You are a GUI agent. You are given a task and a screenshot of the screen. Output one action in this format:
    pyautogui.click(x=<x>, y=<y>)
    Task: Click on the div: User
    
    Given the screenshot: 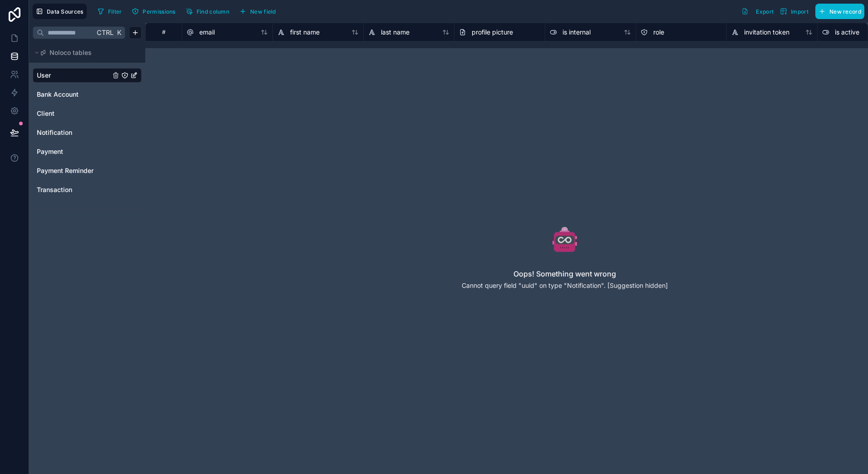 What is the action you would take?
    pyautogui.click(x=87, y=75)
    